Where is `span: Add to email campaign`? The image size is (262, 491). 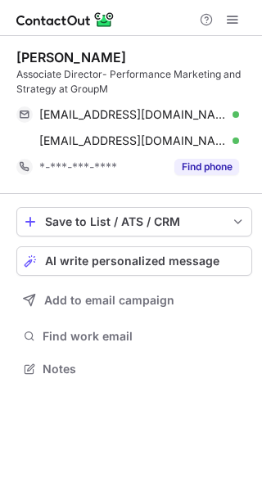 span: Add to email campaign is located at coordinates (109, 300).